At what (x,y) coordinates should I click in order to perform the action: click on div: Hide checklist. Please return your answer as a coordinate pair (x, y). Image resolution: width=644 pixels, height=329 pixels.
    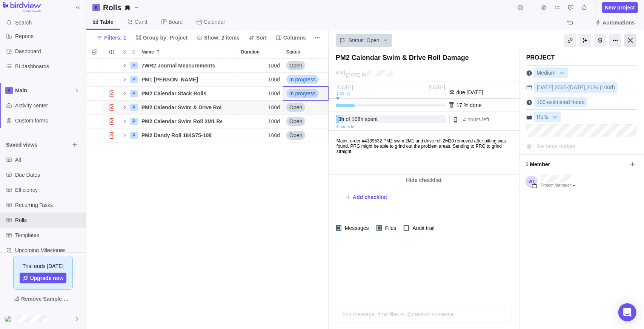
    Looking at the image, I should click on (424, 180).